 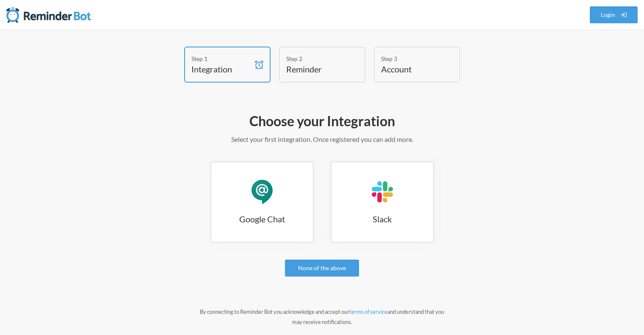 What do you see at coordinates (322, 121) in the screenshot?
I see `h2: Choose your Integration` at bounding box center [322, 121].